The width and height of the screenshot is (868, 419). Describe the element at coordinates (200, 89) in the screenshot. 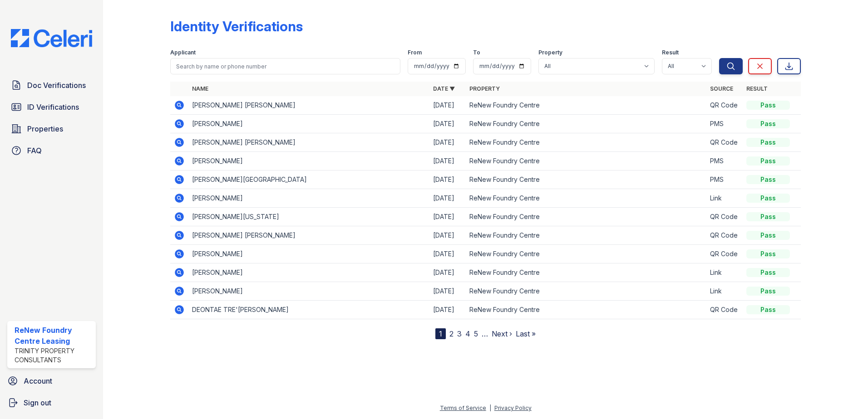

I see `a: Name` at that location.